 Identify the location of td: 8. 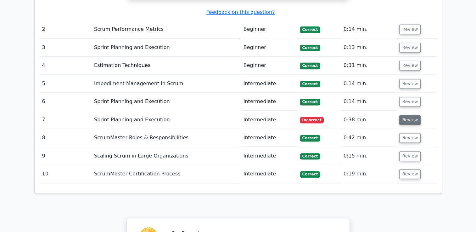
(66, 138).